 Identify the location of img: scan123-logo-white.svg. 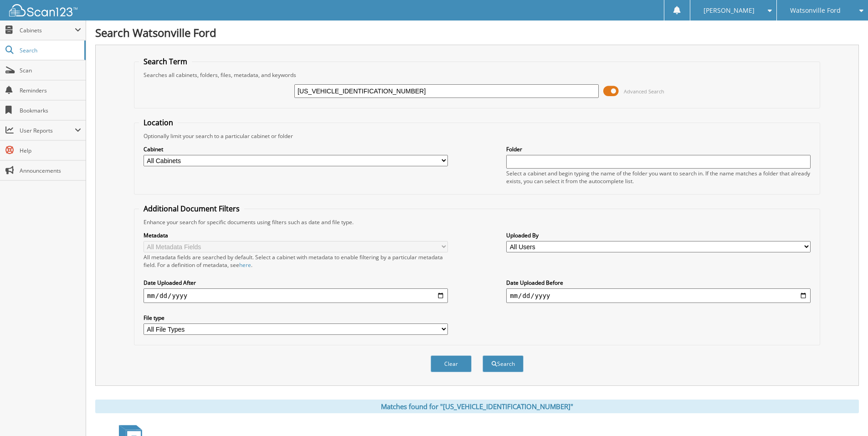
(43, 10).